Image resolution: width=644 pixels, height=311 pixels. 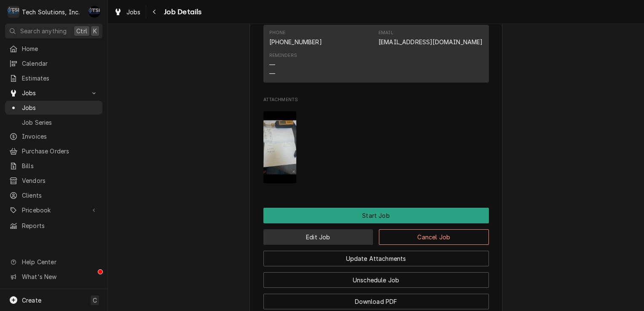 What do you see at coordinates (376, 143) in the screenshot?
I see `div: Attachments` at bounding box center [376, 143].